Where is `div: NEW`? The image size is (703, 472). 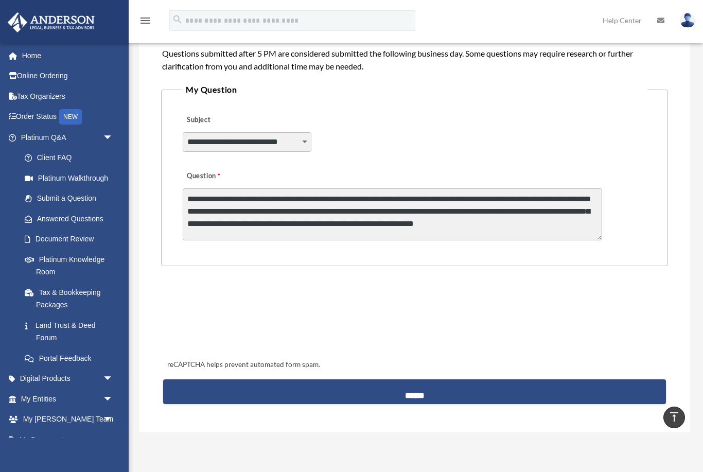 div: NEW is located at coordinates (70, 117).